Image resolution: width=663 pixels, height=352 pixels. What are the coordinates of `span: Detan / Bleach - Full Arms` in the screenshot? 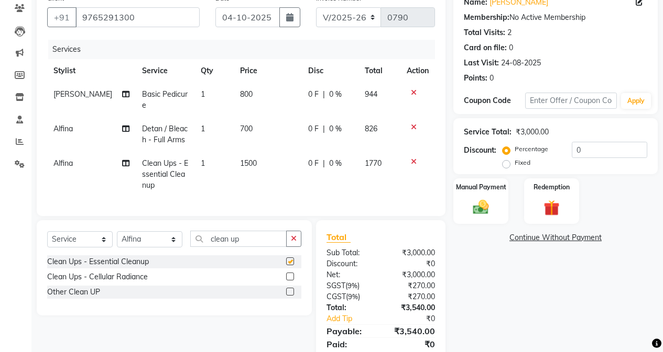 It's located at (164, 134).